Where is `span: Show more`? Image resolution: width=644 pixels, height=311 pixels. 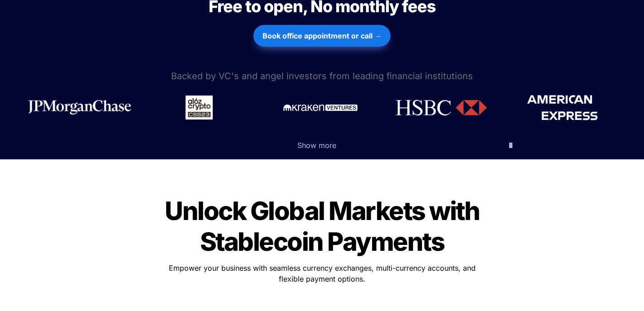
span: Show more is located at coordinates (317, 145).